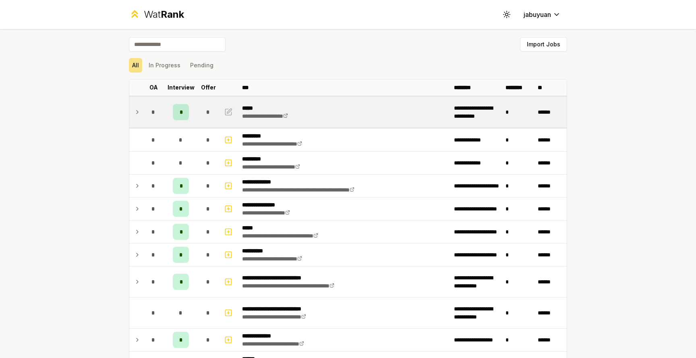  Describe the element at coordinates (164, 15) in the screenshot. I see `div: Wat` at that location.